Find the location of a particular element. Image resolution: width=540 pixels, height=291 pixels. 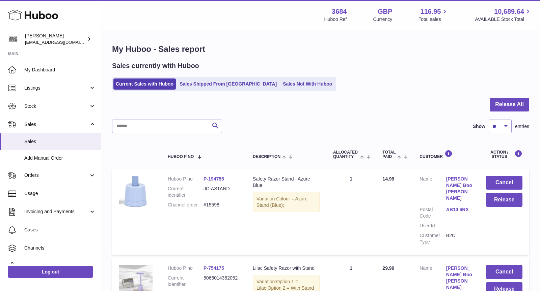

dd: #15598 is located at coordinates (221, 205).